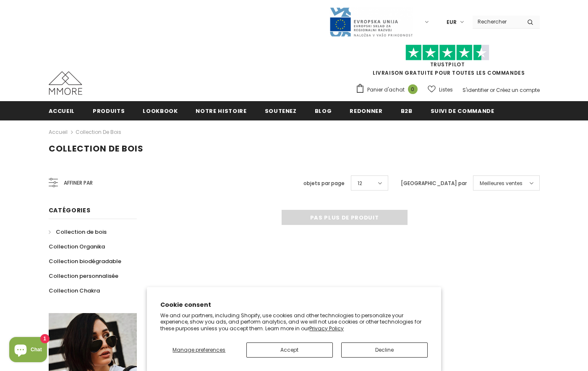 Image resolution: width=588 pixels, height=371 pixels. I want to click on span: Accueil, so click(62, 111).